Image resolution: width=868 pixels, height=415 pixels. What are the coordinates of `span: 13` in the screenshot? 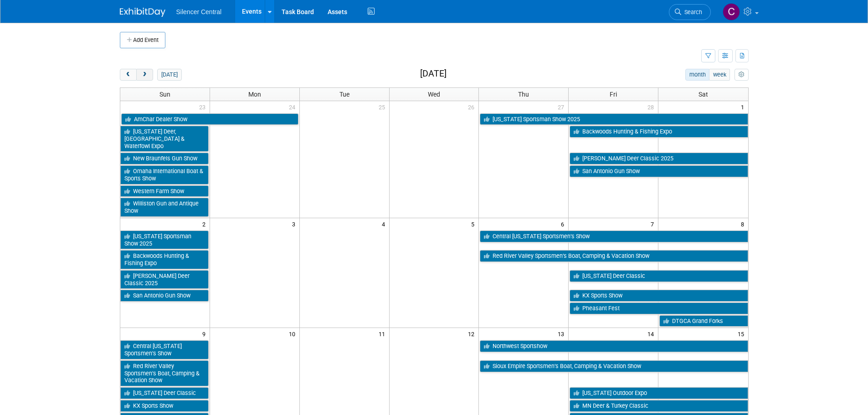 It's located at (563, 333).